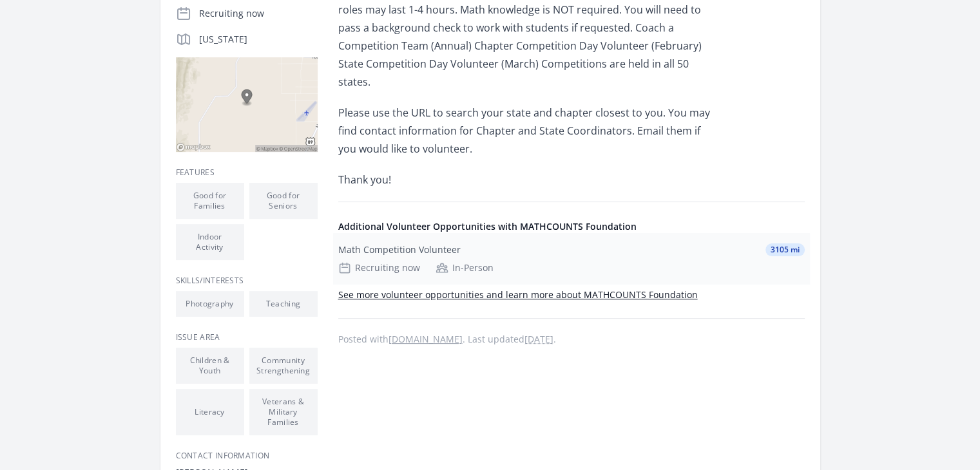 This screenshot has width=980, height=470. I want to click on h3: Features, so click(247, 172).